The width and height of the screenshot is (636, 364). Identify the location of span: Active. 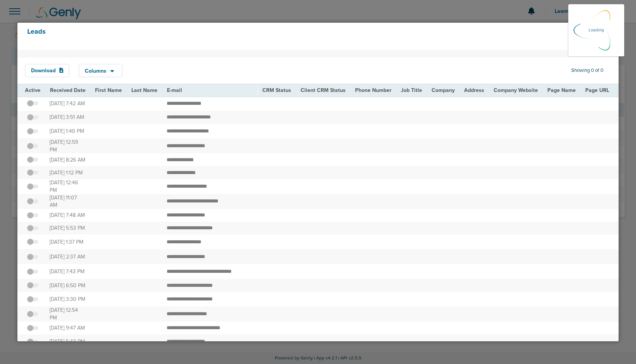
(33, 90).